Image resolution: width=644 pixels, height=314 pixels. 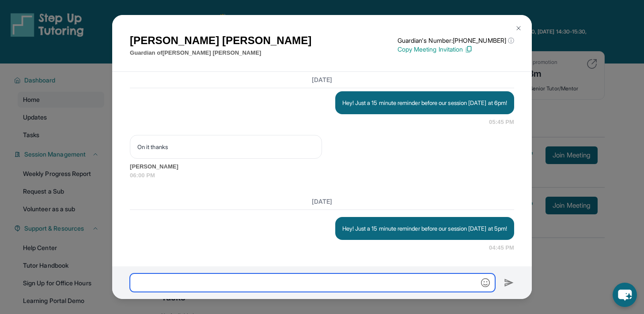 What do you see at coordinates (502, 248) in the screenshot?
I see `span: 04:45 PM` at bounding box center [502, 248].